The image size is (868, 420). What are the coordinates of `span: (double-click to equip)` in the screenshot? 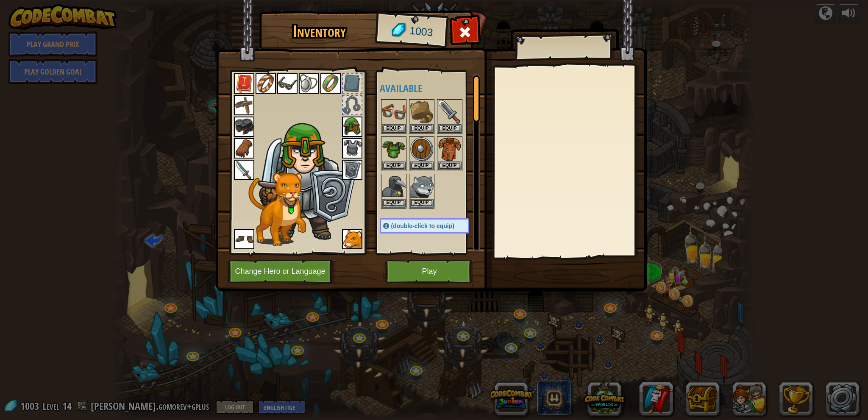 It's located at (422, 226).